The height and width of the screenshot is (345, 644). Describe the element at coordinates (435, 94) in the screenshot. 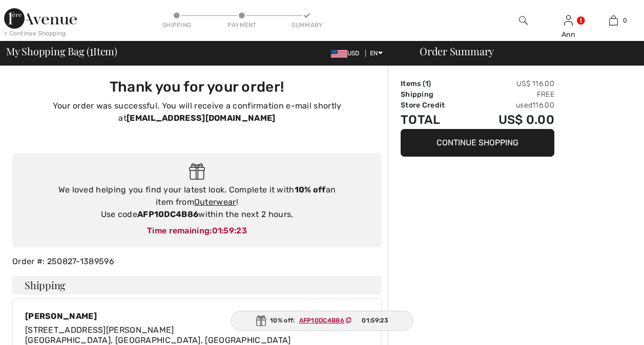

I see `td: Shipping` at that location.